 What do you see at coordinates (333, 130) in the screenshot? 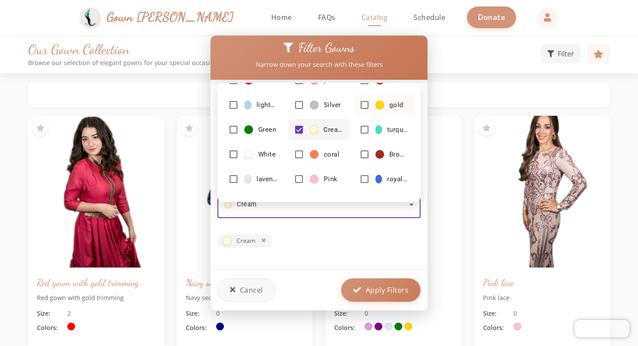
I see `span: Cream` at bounding box center [333, 130].